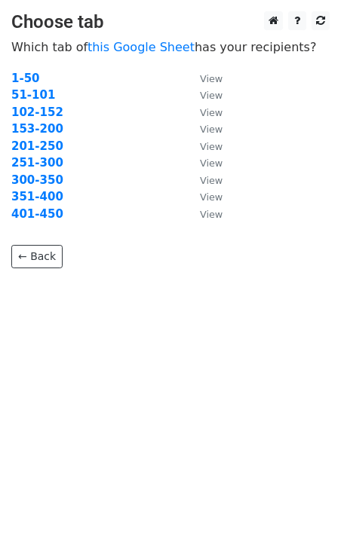 Image resolution: width=341 pixels, height=535 pixels. Describe the element at coordinates (37, 129) in the screenshot. I see `strong: 153-200` at that location.